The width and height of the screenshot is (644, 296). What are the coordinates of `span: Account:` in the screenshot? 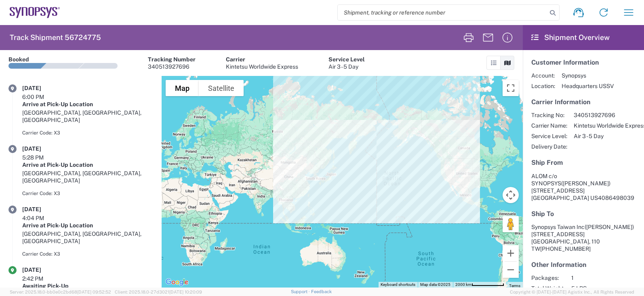 It's located at (543, 76).